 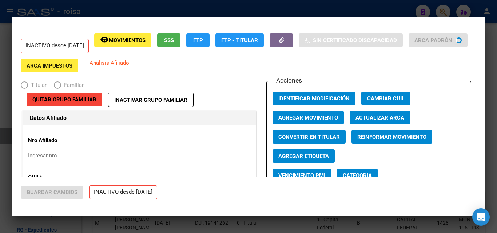 I want to click on span: Cambiar CUIL, so click(x=386, y=99).